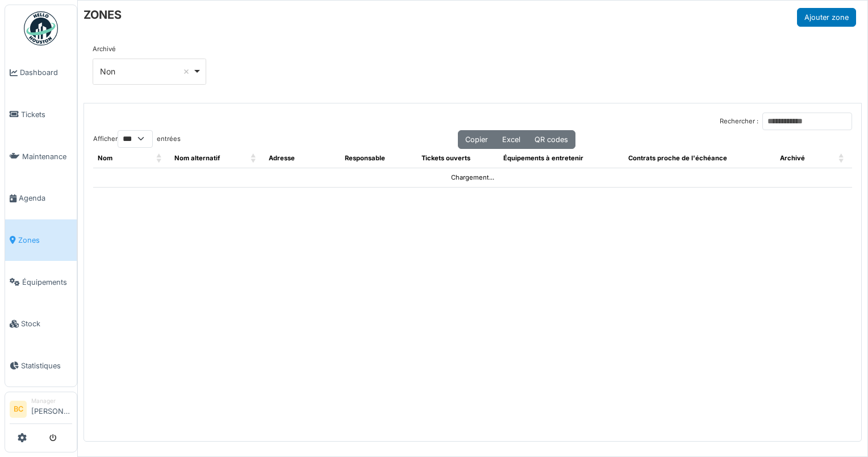 The width and height of the screenshot is (868, 457). Describe the element at coordinates (41, 282) in the screenshot. I see `a: Équipements` at that location.